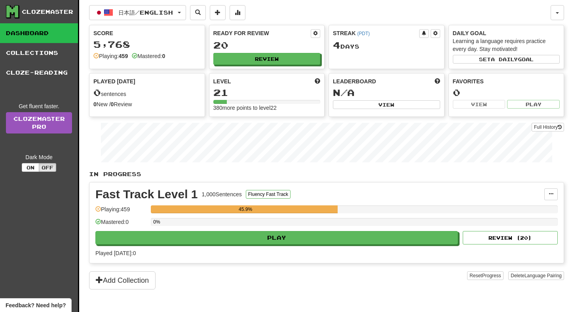 The image size is (570, 312). What do you see at coordinates (47, 12) in the screenshot?
I see `div: Clozemaster` at bounding box center [47, 12].